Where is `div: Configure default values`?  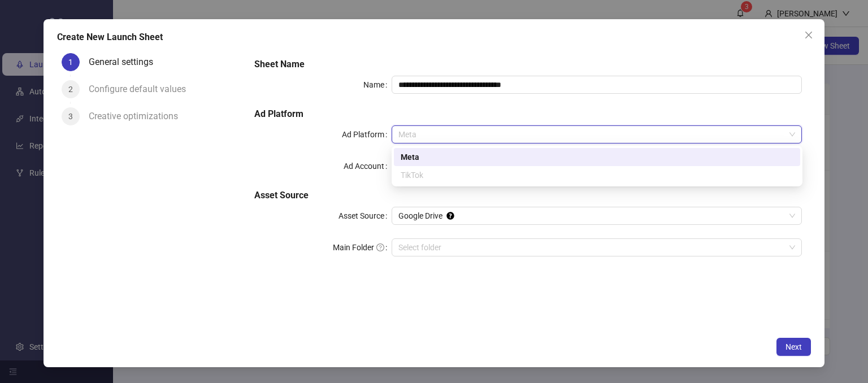 div: Configure default values is located at coordinates (142, 89).